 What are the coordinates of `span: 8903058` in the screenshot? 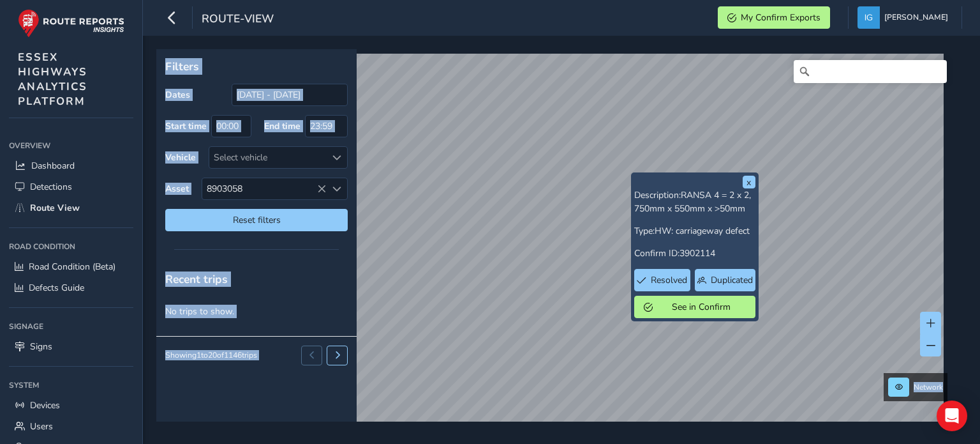 It's located at (264, 189).